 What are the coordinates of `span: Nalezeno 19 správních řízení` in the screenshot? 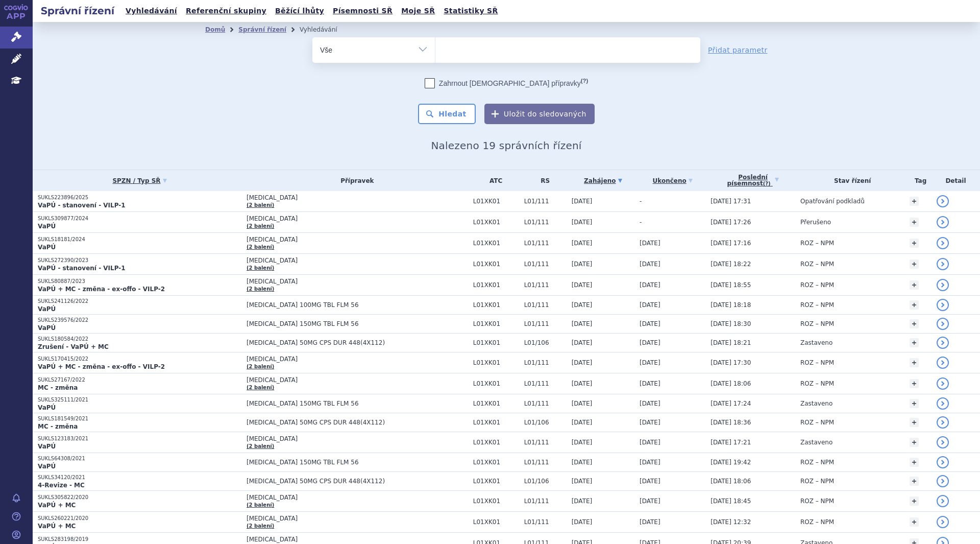 It's located at (506, 145).